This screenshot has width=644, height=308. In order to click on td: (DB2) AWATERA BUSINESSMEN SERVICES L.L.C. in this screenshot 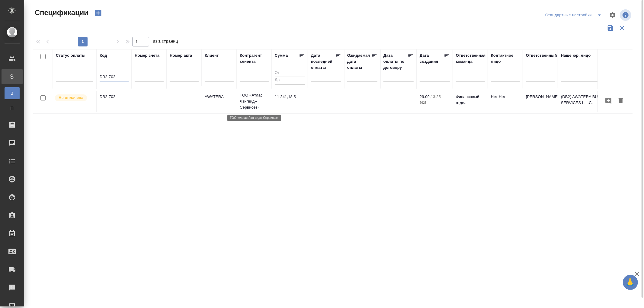, I will do `click(594, 102)`.